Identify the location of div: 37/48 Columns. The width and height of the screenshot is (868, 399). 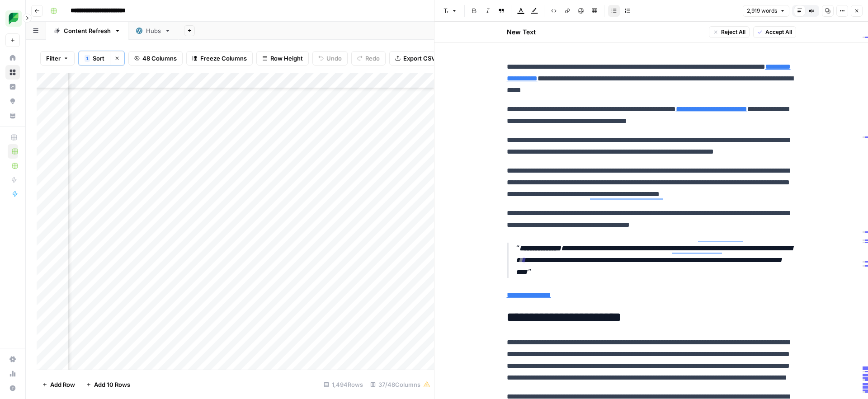
(400, 384).